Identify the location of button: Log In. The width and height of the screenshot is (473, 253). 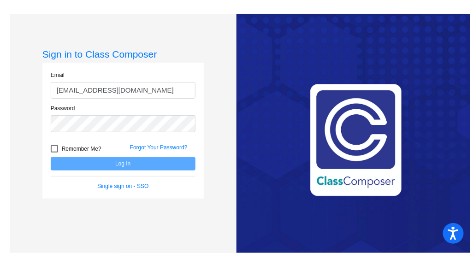
(123, 164).